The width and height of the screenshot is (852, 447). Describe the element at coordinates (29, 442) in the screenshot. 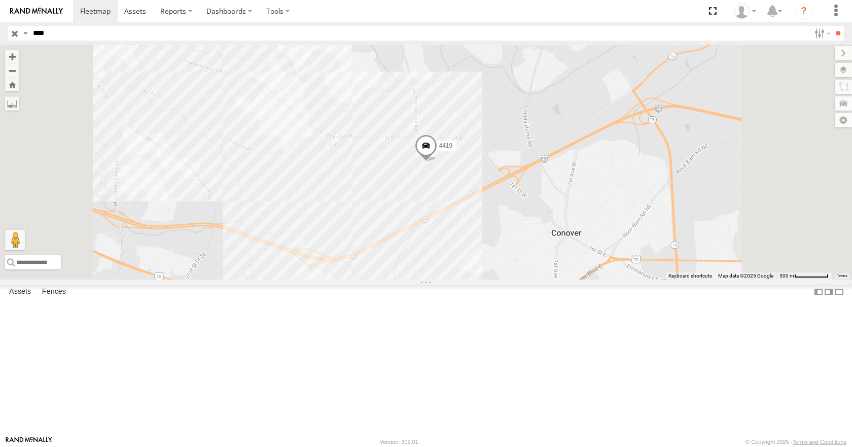

I see `a: Visit our Website` at that location.